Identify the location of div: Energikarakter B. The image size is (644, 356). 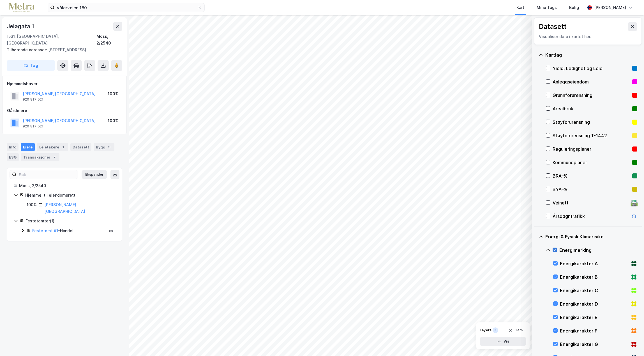
(594, 277).